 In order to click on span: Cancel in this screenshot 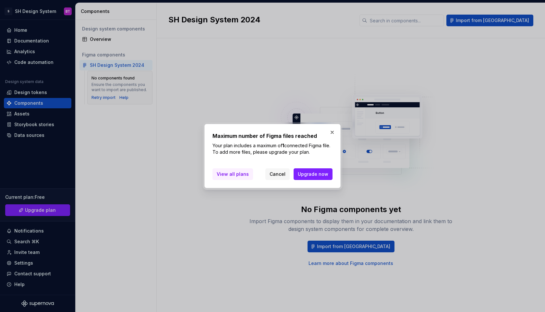, I will do `click(278, 174)`.